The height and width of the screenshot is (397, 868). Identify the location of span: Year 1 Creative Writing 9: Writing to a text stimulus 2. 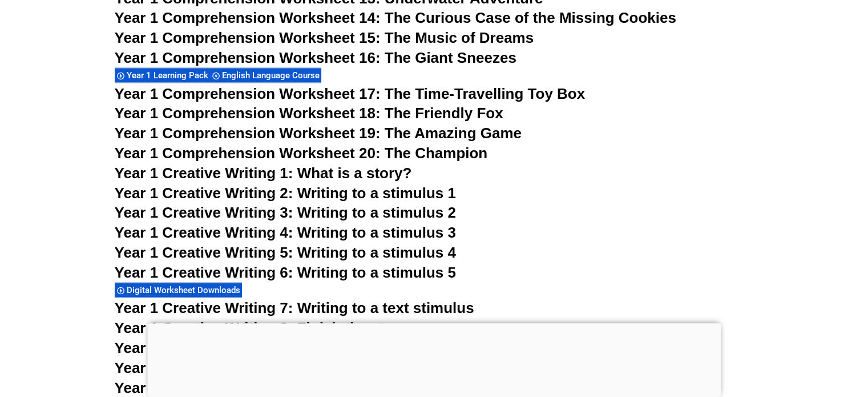
(301, 348).